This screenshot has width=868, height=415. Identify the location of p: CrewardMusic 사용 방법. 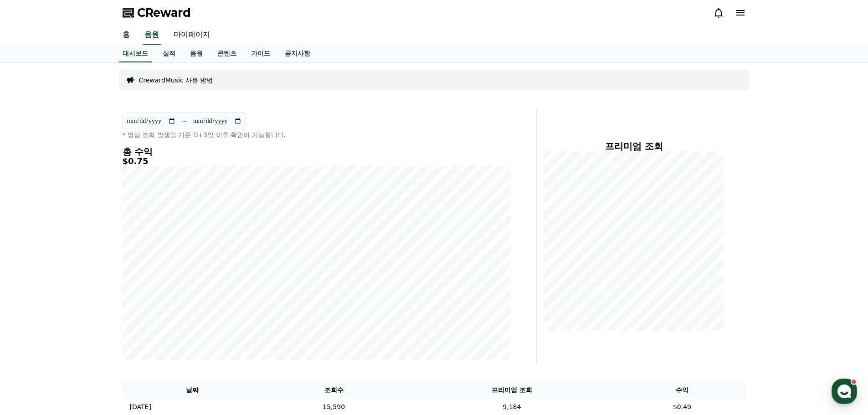
(176, 80).